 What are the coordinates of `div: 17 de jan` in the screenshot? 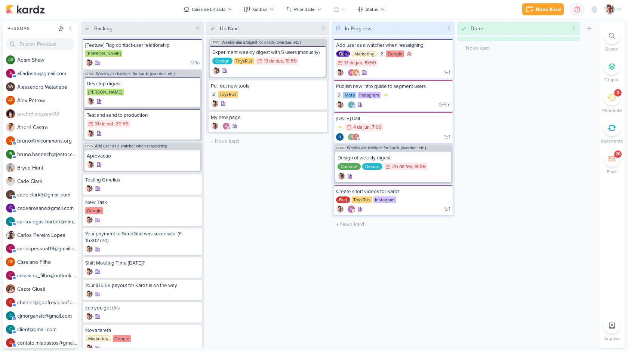 It's located at (353, 63).